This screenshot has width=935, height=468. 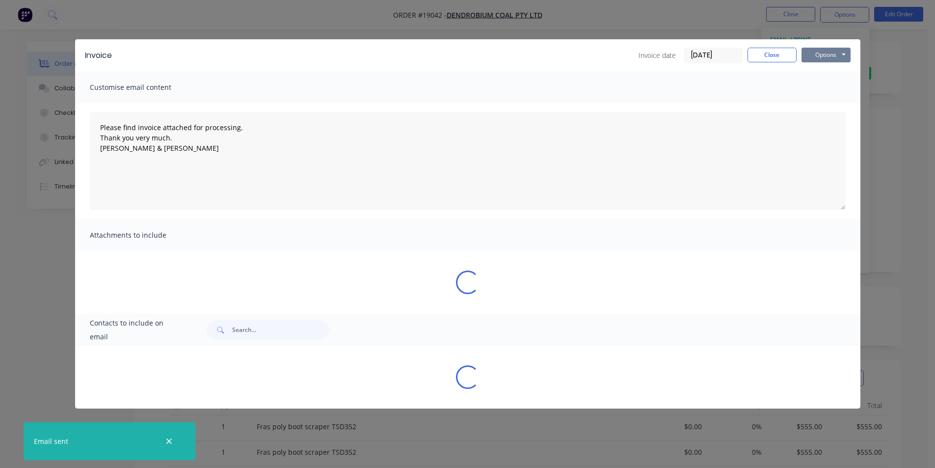 I want to click on span: Contacts to include on email, so click(x=136, y=330).